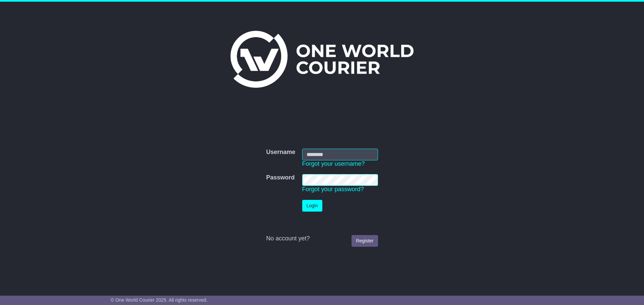  Describe the element at coordinates (322, 59) in the screenshot. I see `img: One World` at that location.